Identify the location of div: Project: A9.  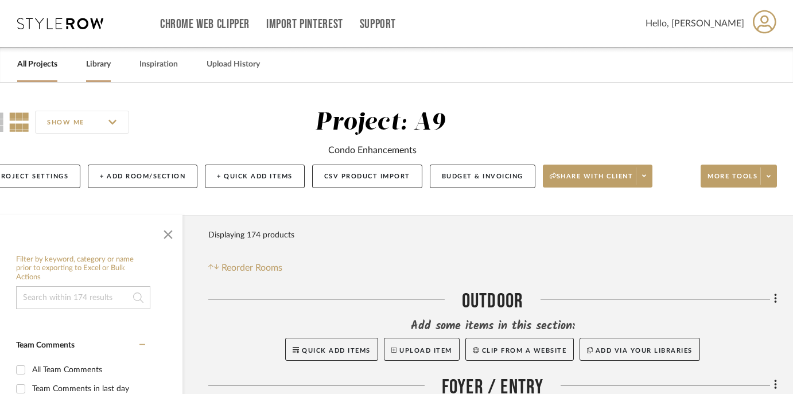
(380, 123).